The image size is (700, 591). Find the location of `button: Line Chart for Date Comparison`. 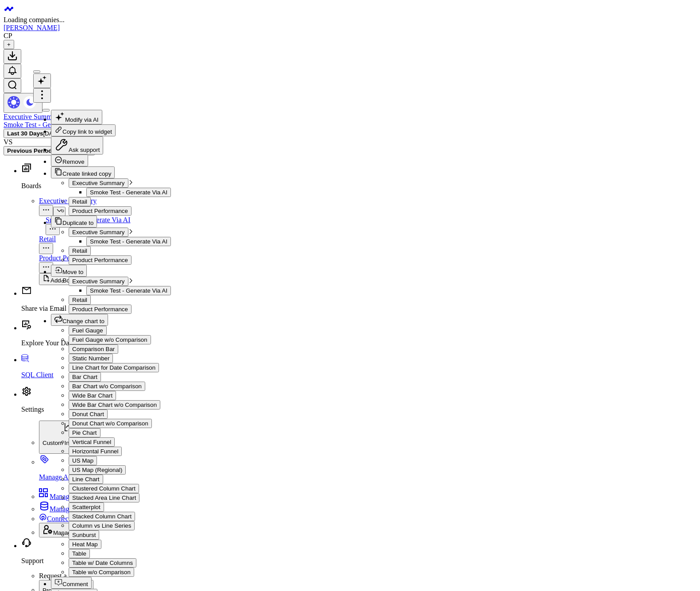

button: Line Chart for Date Comparison is located at coordinates (114, 367).